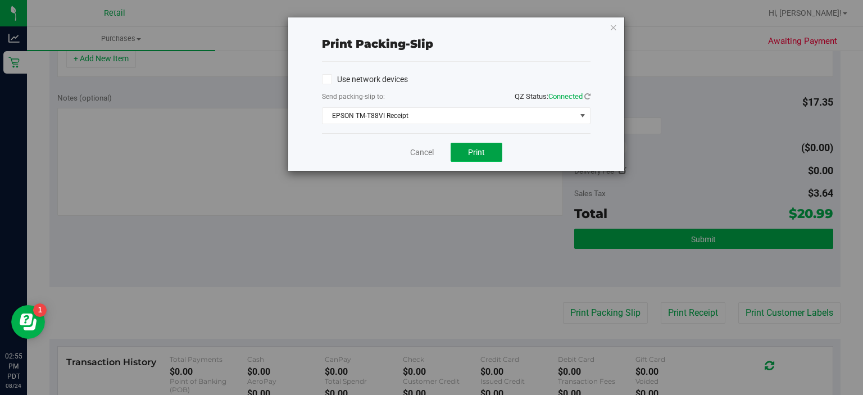 This screenshot has height=395, width=863. Describe the element at coordinates (7, 6) in the screenshot. I see `span: 1` at that location.